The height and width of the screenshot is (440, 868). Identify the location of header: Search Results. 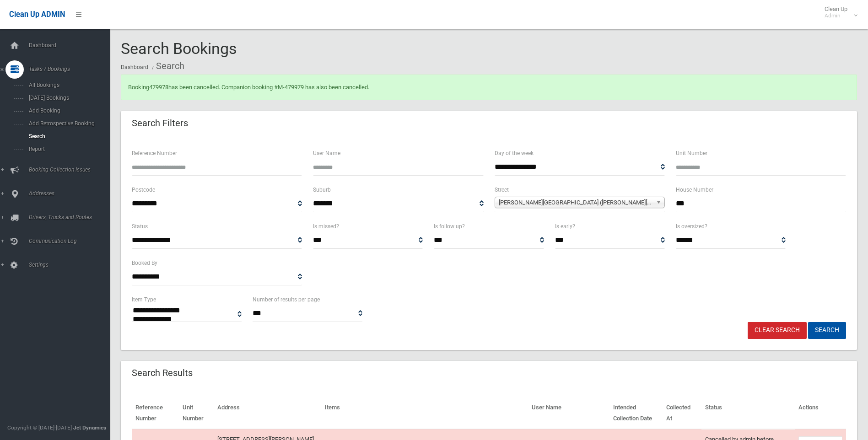
(162, 373).